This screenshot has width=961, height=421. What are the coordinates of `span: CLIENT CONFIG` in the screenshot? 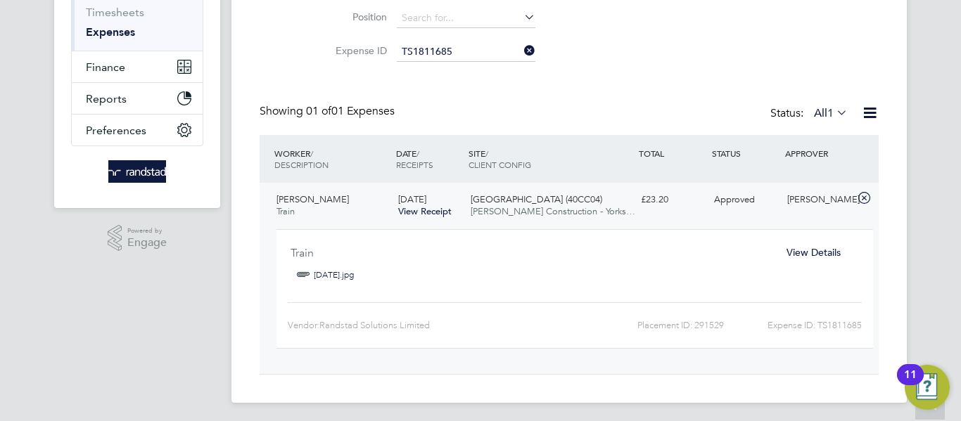 It's located at (499, 165).